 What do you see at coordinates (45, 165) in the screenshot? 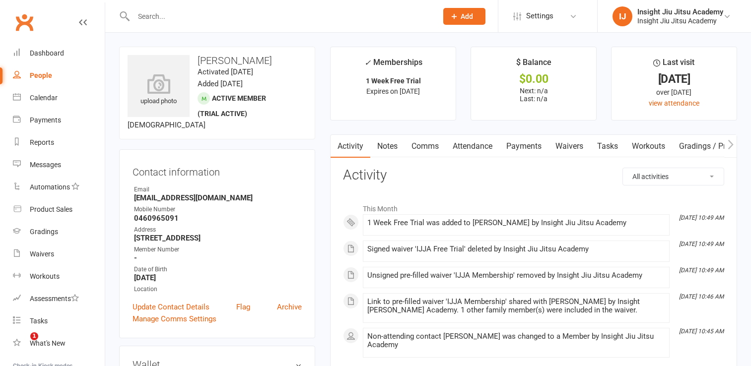
I see `div: Messages` at bounding box center [45, 165].